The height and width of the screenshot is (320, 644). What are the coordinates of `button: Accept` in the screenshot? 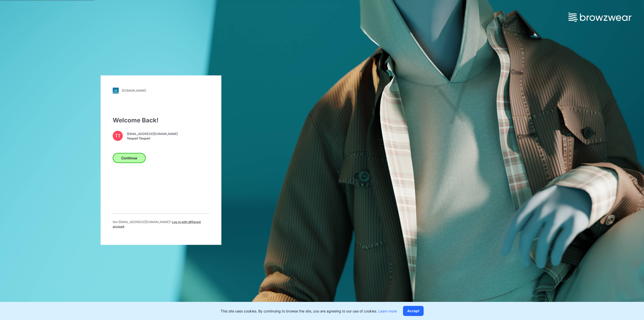 It's located at (414, 311).